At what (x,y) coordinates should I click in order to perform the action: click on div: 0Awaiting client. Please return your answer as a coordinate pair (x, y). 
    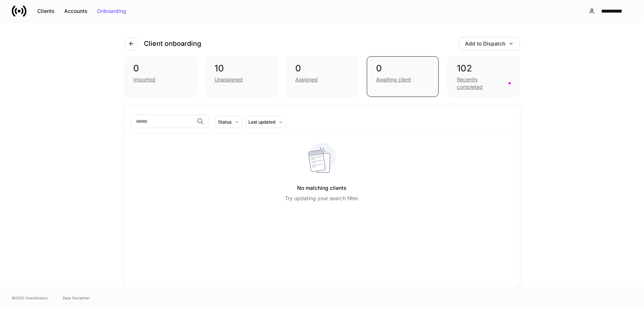
    Looking at the image, I should click on (403, 77).